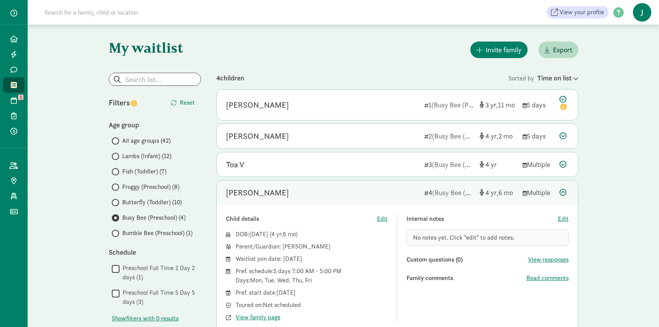 Image resolution: width=659 pixels, height=327 pixels. I want to click on span: Export, so click(563, 50).